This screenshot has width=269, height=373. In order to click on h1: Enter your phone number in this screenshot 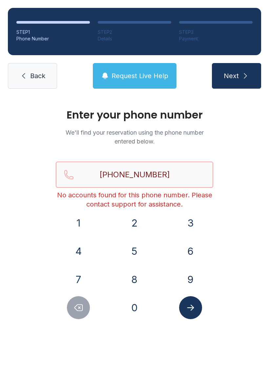, I will do `click(135, 115)`.